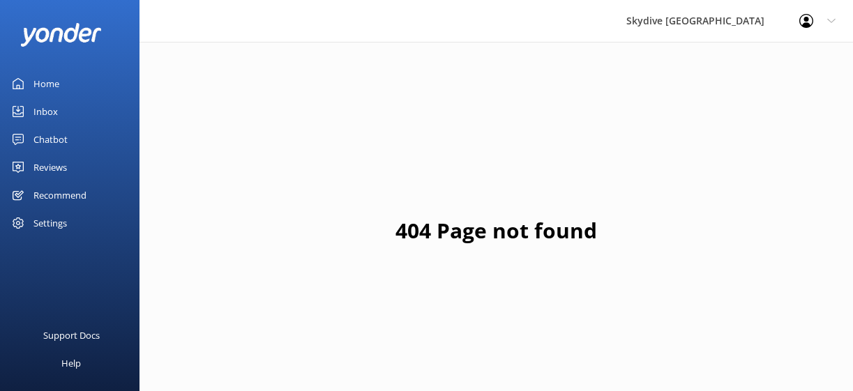 The width and height of the screenshot is (853, 391). What do you see at coordinates (45, 112) in the screenshot?
I see `div: Inbox` at bounding box center [45, 112].